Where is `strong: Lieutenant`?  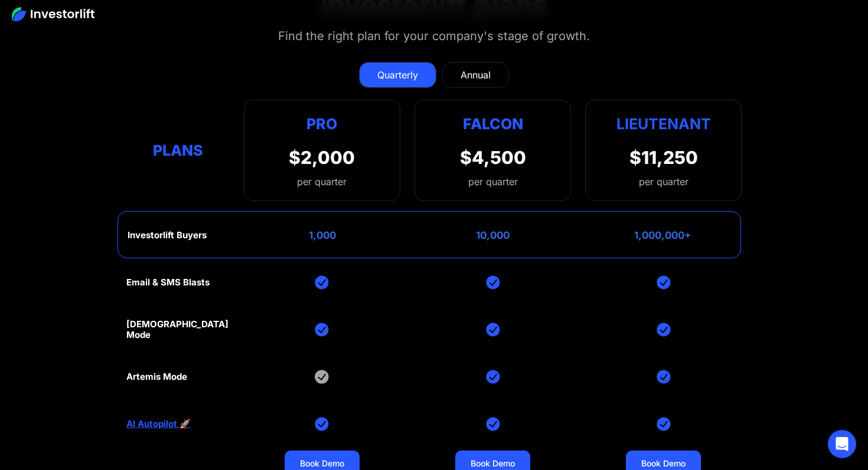 strong: Lieutenant is located at coordinates (663, 124).